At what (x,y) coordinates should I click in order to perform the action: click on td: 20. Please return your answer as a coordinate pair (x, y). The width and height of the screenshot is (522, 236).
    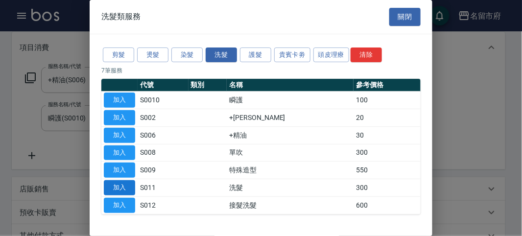
    Looking at the image, I should click on (387, 118).